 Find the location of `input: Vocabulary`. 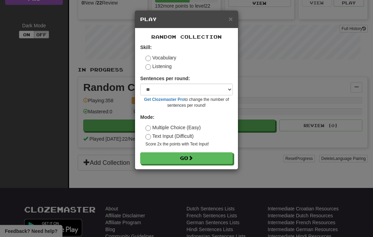

input: Vocabulary is located at coordinates (148, 58).